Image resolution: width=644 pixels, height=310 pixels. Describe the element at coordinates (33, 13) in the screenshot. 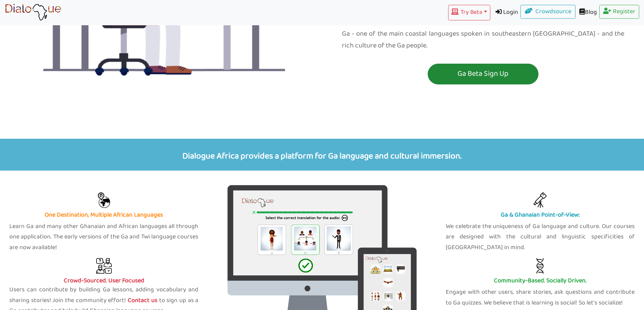

I see `img: learn African language platform app` at that location.